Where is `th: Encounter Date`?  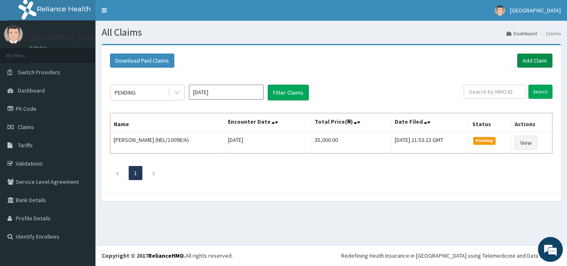 th: Encounter Date is located at coordinates (268, 123).